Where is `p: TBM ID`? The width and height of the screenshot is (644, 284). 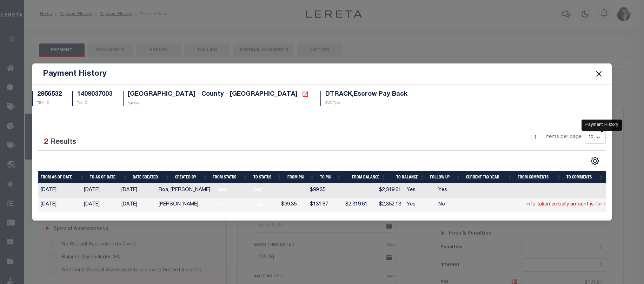
p: TBM ID is located at coordinates (49, 103).